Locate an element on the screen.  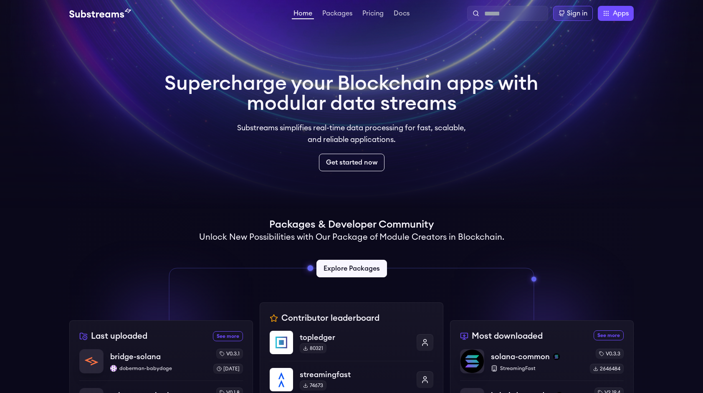
p: streamingfast is located at coordinates (355, 375).